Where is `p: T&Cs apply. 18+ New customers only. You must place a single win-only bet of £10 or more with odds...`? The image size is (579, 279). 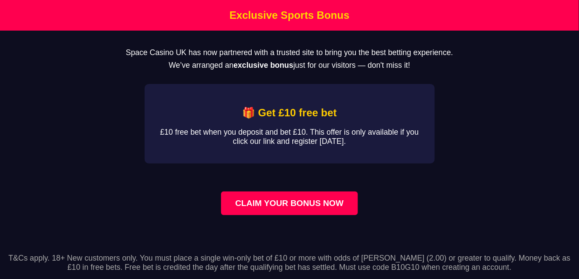
p: T&Cs apply. 18+ New customers only. You must place a single win-only bet of £10 or more with odds... is located at coordinates (289, 263).